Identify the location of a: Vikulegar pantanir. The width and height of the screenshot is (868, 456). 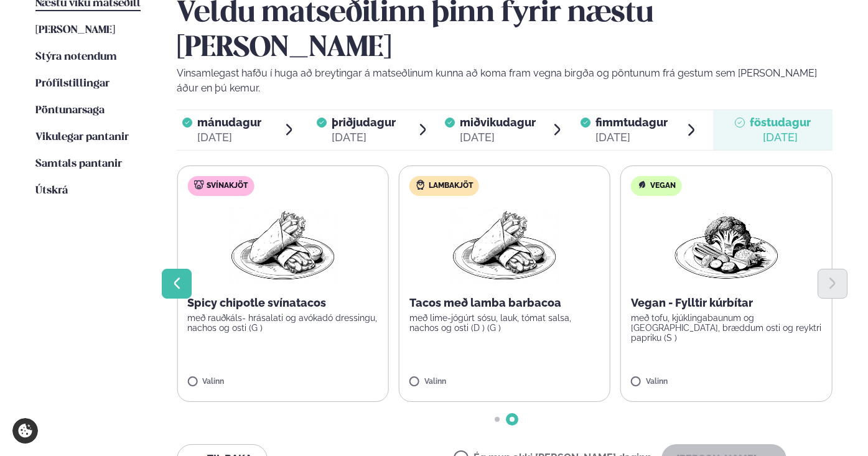
(82, 137).